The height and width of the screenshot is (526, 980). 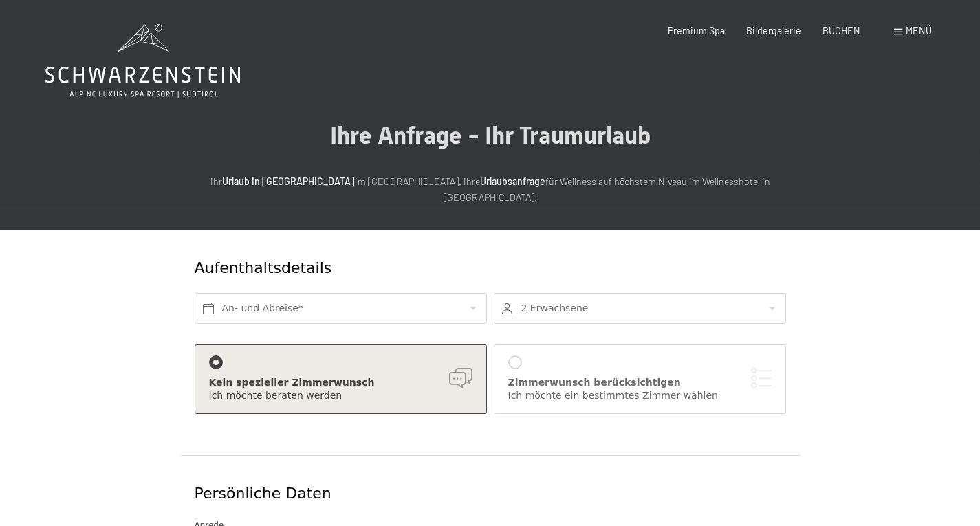 I want to click on strong: Urlaubsanfrage, so click(x=512, y=181).